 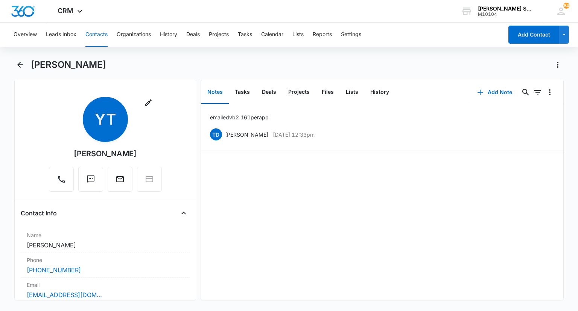 What do you see at coordinates (105, 119) in the screenshot?
I see `span: YT` at bounding box center [105, 119].